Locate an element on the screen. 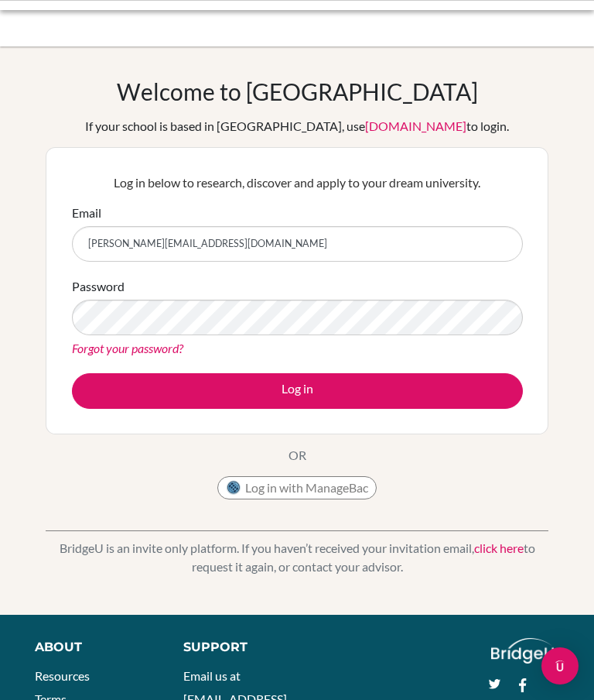 The image size is (594, 700). div: About is located at coordinates (92, 647).